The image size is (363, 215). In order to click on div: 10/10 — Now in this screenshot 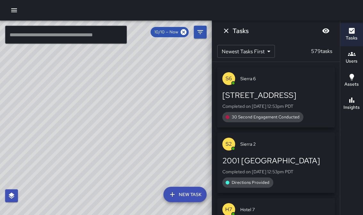, I will do `click(170, 32)`.